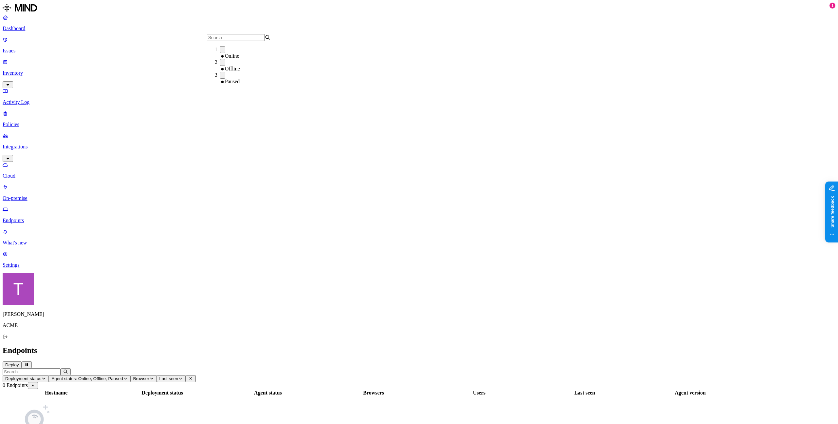 The height and width of the screenshot is (424, 838). What do you see at coordinates (419, 237) in the screenshot?
I see `a: What's new` at bounding box center [419, 237].